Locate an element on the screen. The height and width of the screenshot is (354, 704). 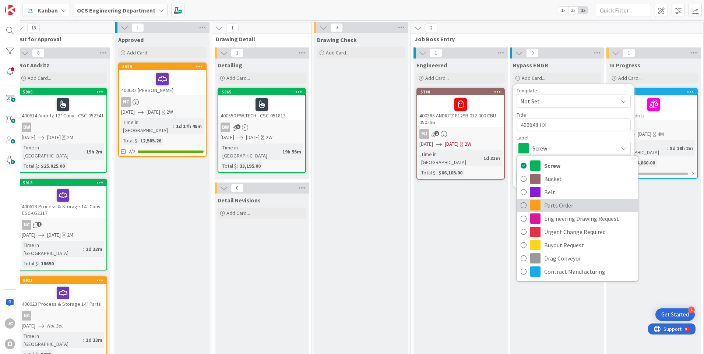
span: Detailing is located at coordinates (230, 65).